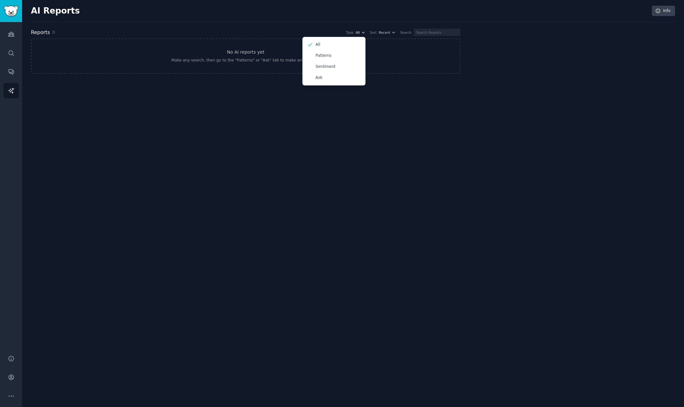  What do you see at coordinates (387, 32) in the screenshot?
I see `button: Recent` at bounding box center [387, 32].